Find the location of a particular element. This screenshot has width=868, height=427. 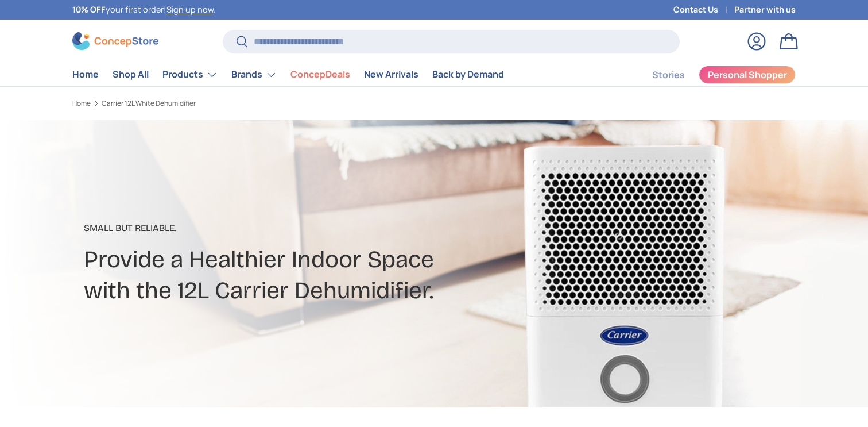

a: Sign up now is located at coordinates (190, 9).